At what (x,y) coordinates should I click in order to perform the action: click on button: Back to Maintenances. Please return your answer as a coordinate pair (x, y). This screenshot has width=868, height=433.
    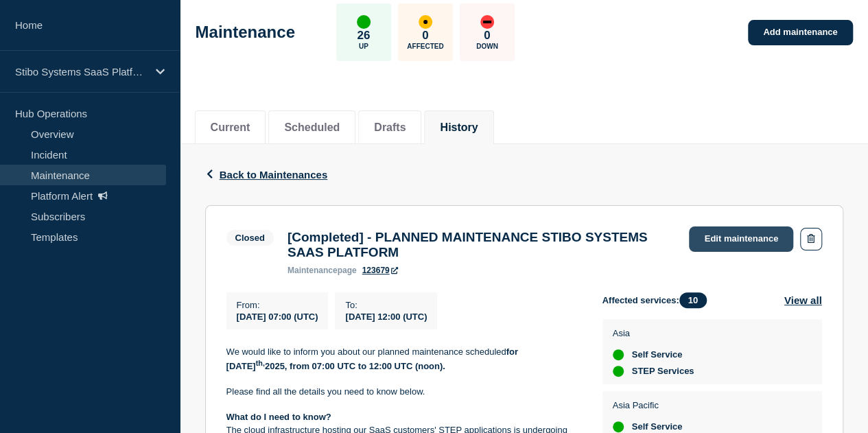
    Looking at the image, I should click on (266, 174).